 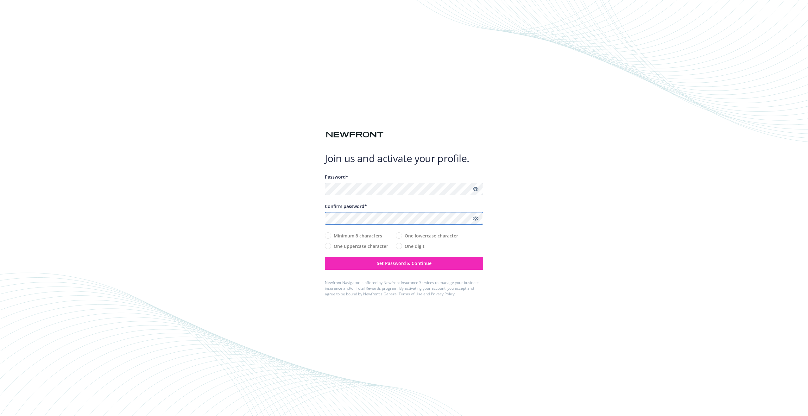 I want to click on span: One lowercase character, so click(x=431, y=235).